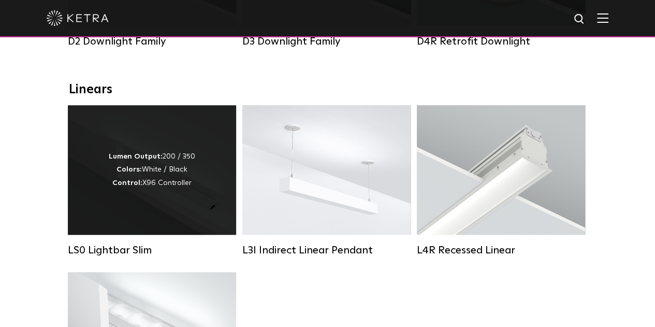  What do you see at coordinates (127, 183) in the screenshot?
I see `strong: Control:` at bounding box center [127, 183].